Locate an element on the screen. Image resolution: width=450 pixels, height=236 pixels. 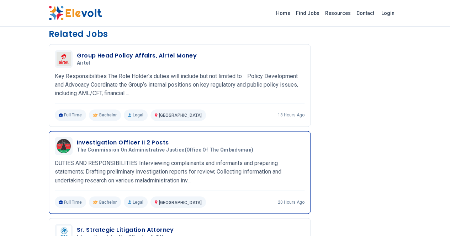
p: Key Responsibilities The Role Holder’s duties will include but not limited to : Policy Developmen... is located at coordinates (180, 85).